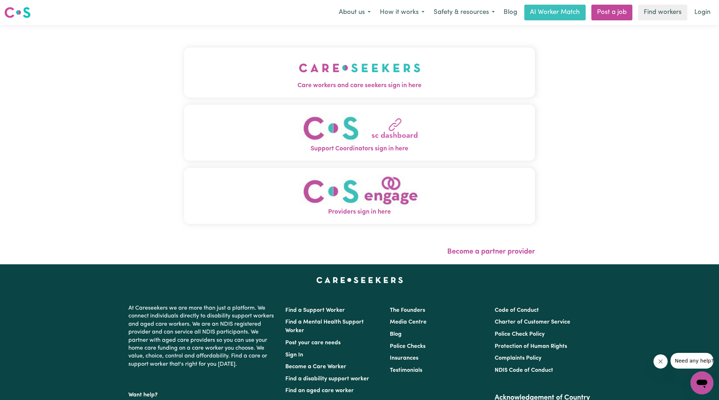 Image resolution: width=719 pixels, height=400 pixels. I want to click on a: Complaints Policy, so click(518, 358).